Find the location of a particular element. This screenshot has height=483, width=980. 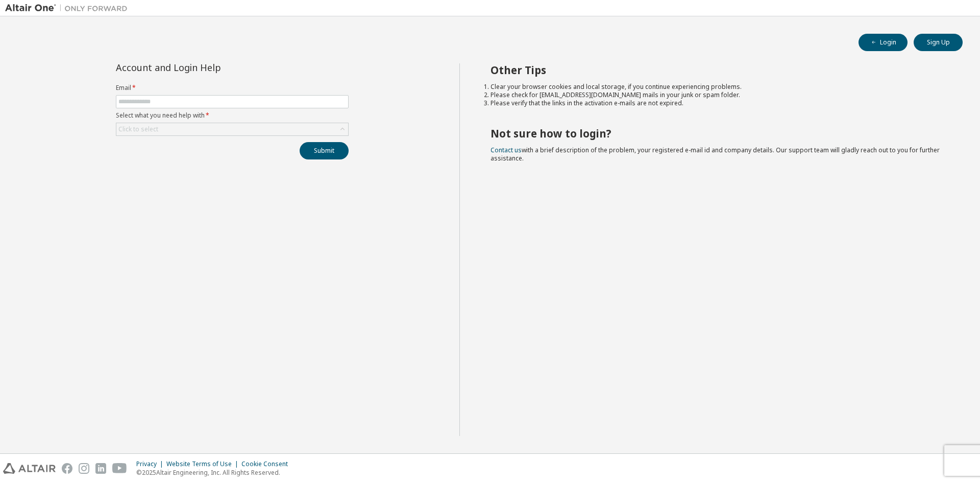

div: Website Terms of Use is located at coordinates (204, 464).